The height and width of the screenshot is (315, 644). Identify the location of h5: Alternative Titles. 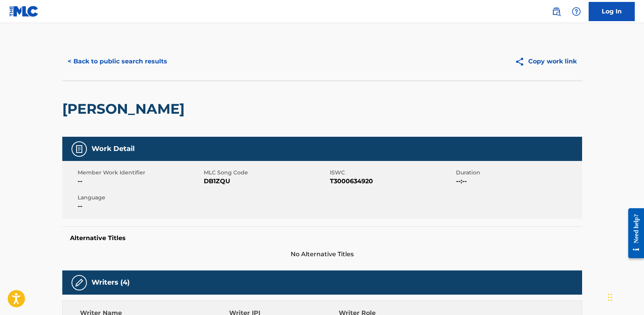
(322, 238).